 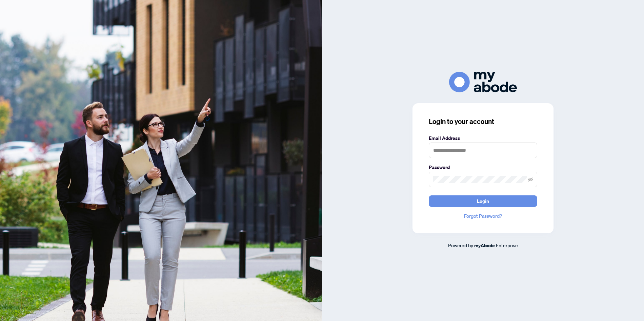 I want to click on label: Email Address, so click(x=483, y=138).